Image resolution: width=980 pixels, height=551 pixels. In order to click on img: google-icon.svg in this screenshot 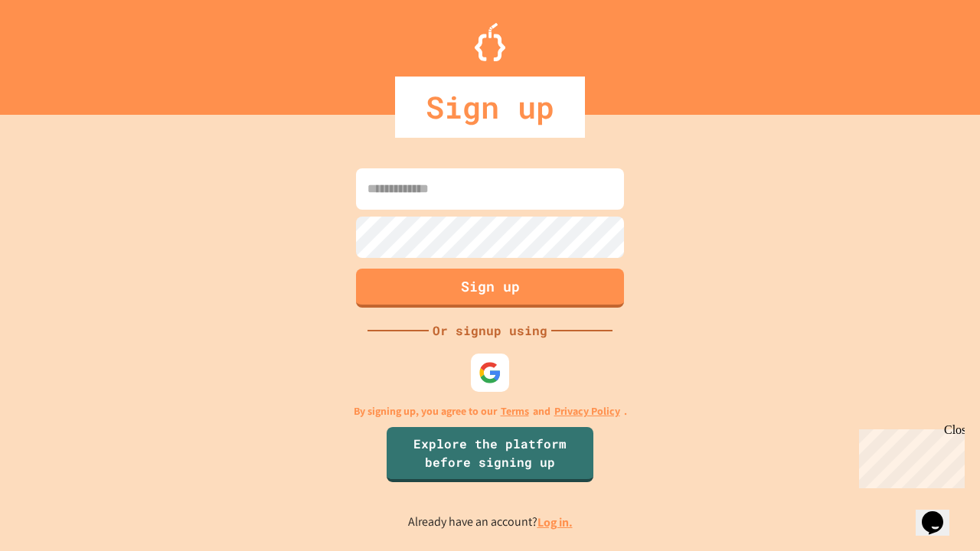, I will do `click(490, 372)`.